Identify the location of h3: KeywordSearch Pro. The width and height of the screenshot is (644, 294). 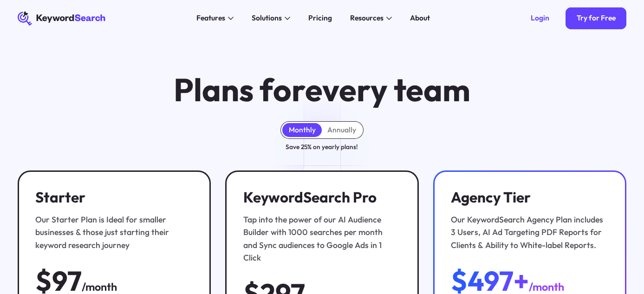
(320, 197).